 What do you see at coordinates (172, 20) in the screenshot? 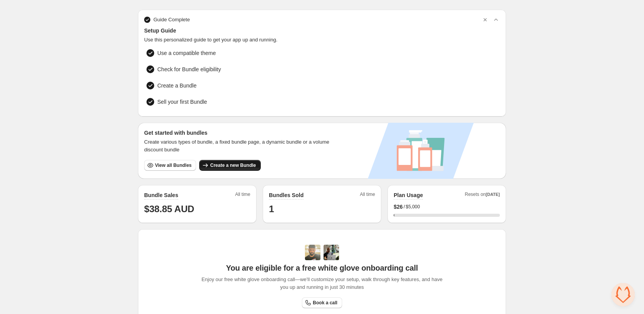
I see `span: Guide Complete` at bounding box center [172, 20].